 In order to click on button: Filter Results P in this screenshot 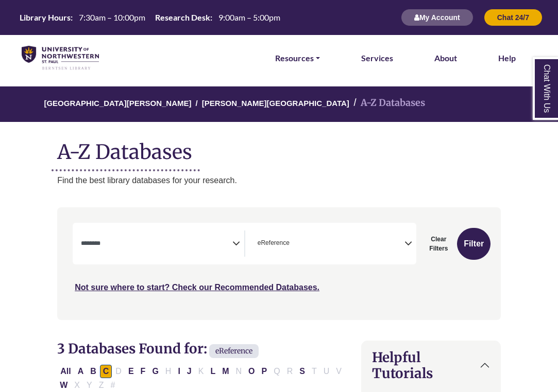, I will do `click(264, 371)`.